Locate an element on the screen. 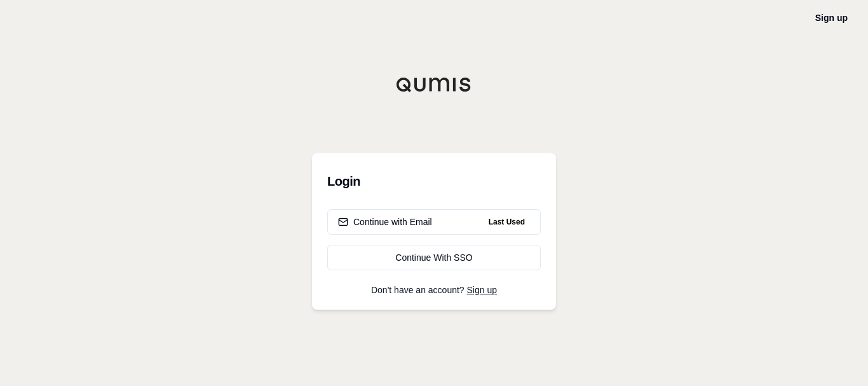  h3: Login is located at coordinates (434, 181).